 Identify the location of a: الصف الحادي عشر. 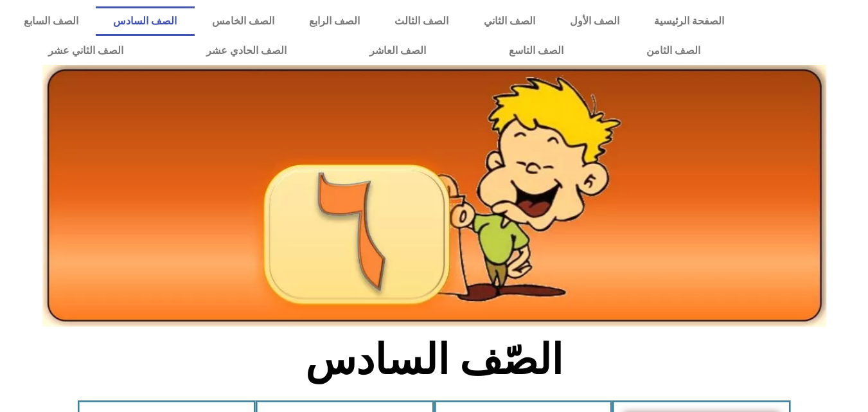
(246, 51).